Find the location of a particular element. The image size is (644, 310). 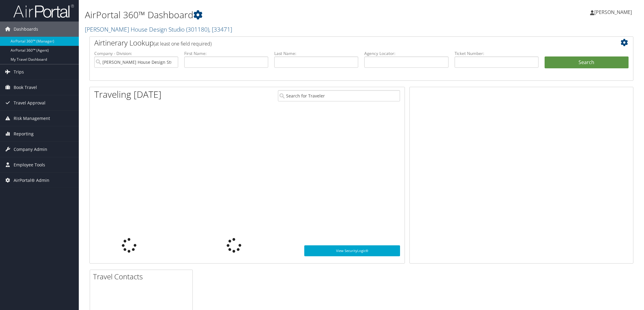

label: First Name: is located at coordinates (226, 53).